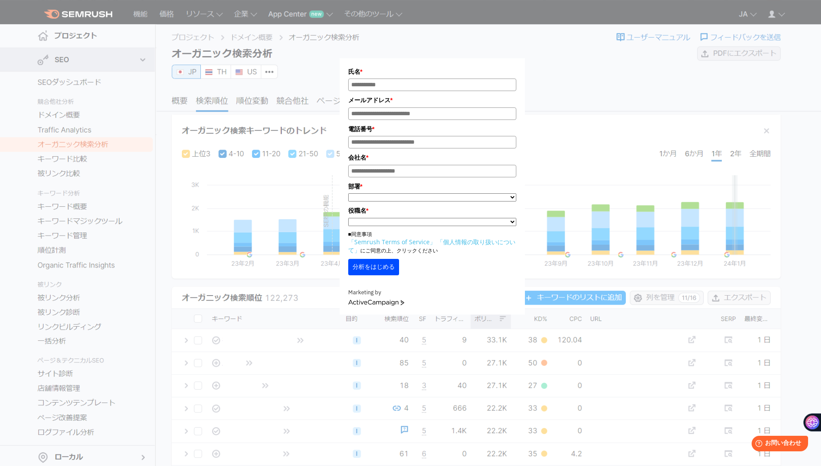 The width and height of the screenshot is (821, 466). What do you see at coordinates (374, 267) in the screenshot?
I see `button: 分析をはじめる` at bounding box center [374, 267].